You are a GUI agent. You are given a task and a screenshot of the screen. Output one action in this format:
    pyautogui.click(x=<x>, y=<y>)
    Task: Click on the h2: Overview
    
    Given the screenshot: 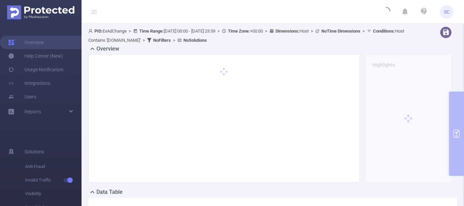 What is the action you would take?
    pyautogui.click(x=108, y=49)
    